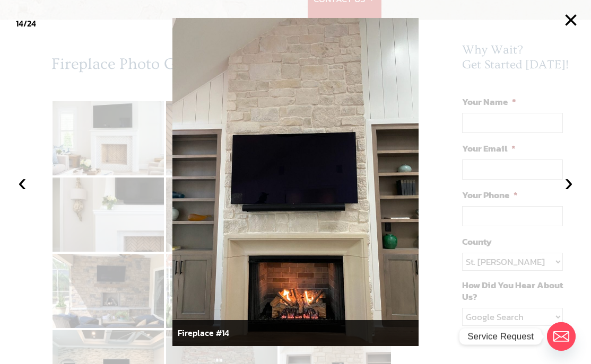 The height and width of the screenshot is (364, 591). What do you see at coordinates (296, 182) in the screenshot?
I see `img: jacksonville_fireplace_contractor2-scaled.jpg` at bounding box center [296, 182].